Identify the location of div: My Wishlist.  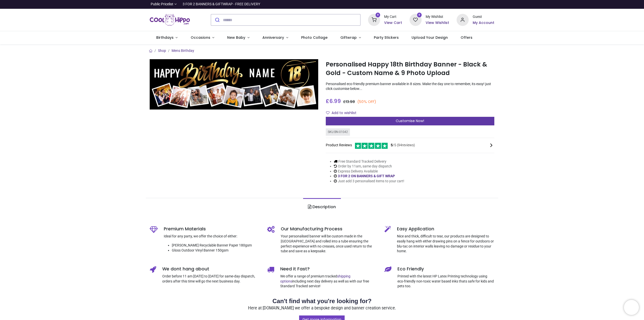
(437, 17).